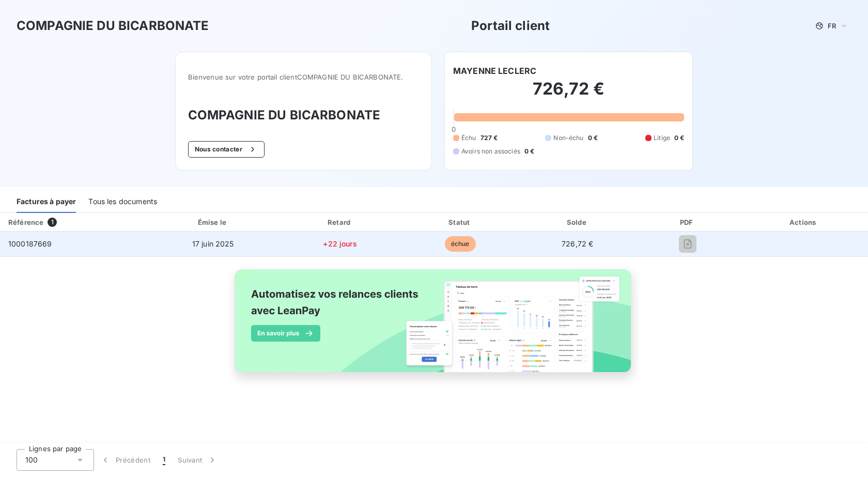  I want to click on span: 17 juin 2025, so click(213, 244).